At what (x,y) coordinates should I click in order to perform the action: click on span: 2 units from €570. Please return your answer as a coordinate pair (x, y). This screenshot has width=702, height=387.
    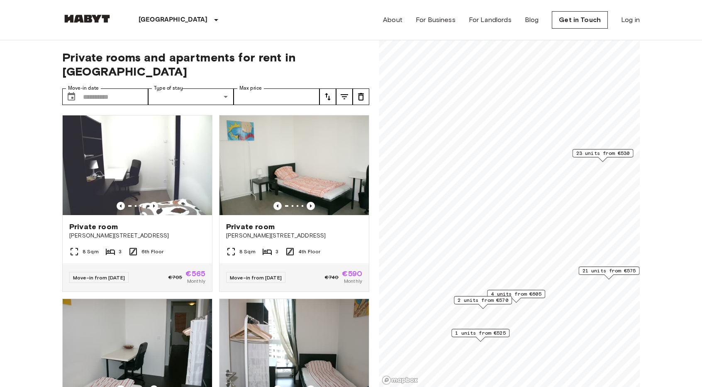
    Looking at the image, I should click on (483, 300).